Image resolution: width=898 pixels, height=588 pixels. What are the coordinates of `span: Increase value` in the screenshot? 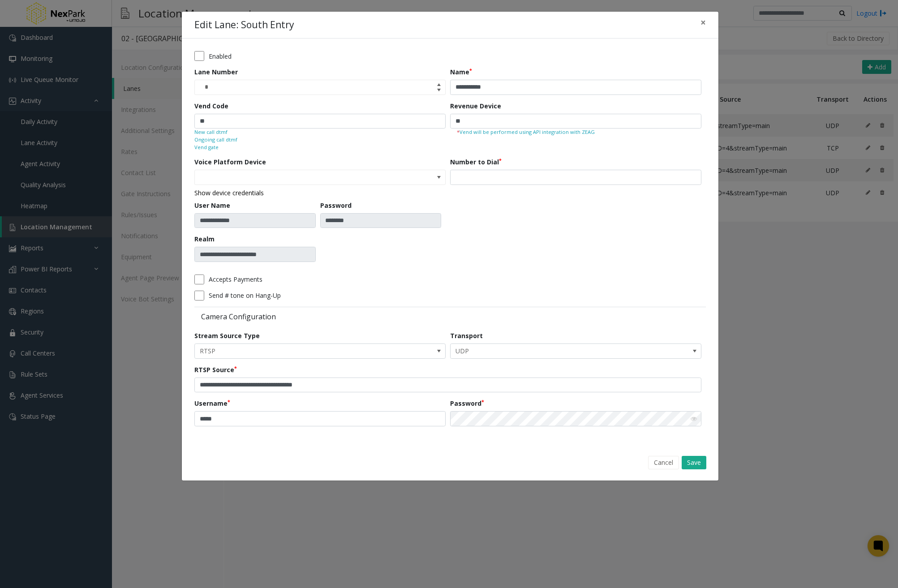 It's located at (439, 83).